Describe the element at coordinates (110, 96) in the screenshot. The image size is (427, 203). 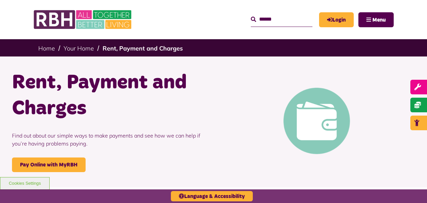
I see `h1: Rent, Payment and Charges` at that location.